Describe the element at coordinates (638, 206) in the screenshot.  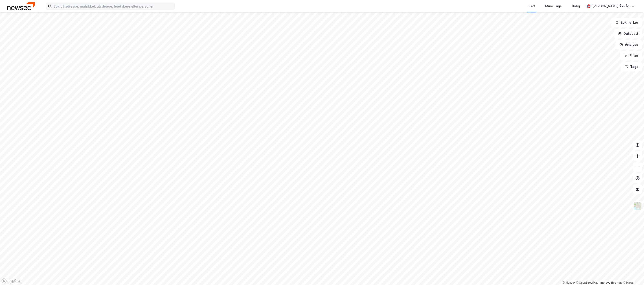
I see `img: Z` at that location.